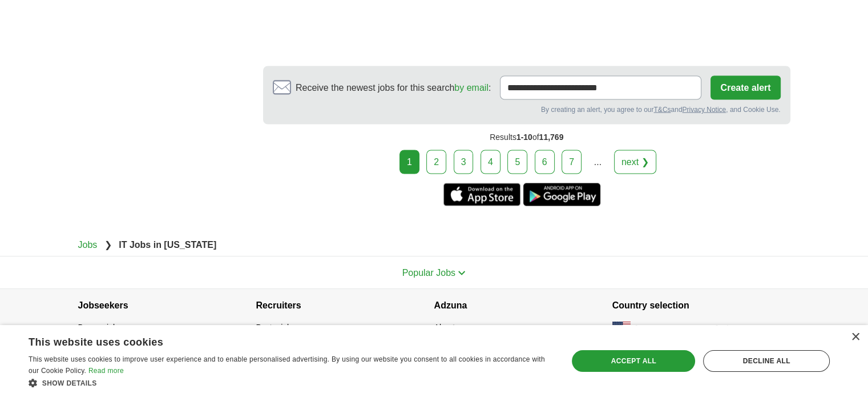 The width and height of the screenshot is (868, 397). What do you see at coordinates (286, 365) in the screenshot?
I see `span: This website uses cookies to improve user experience and to enable personalised advertising. By u...` at bounding box center [286, 365].